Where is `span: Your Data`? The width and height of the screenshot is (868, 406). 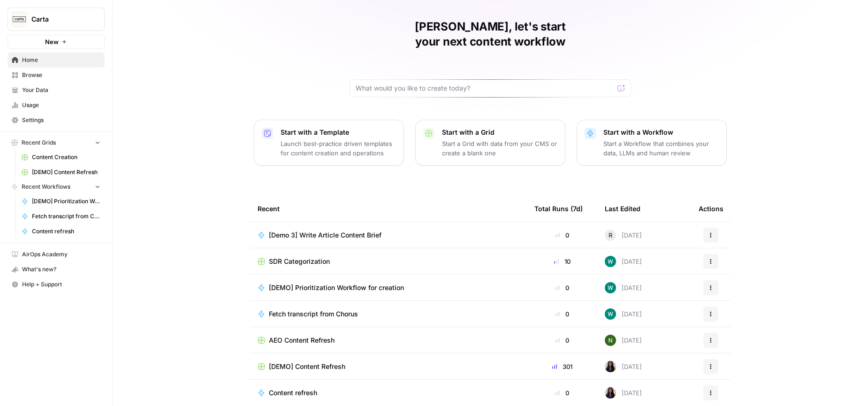
span: Your Data is located at coordinates (61, 90).